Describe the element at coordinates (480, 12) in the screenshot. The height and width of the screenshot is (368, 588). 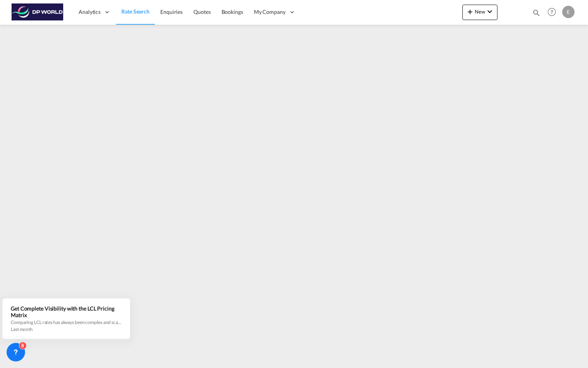
I see `span: New` at that location.